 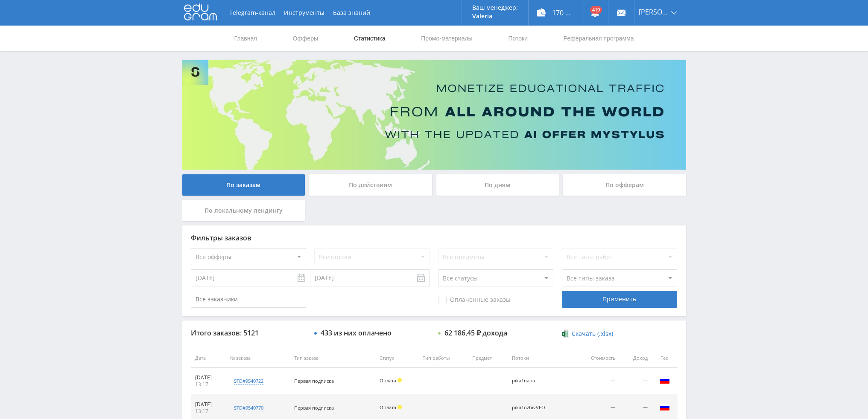 What do you see at coordinates (495, 16) in the screenshot?
I see `p: Valeria` at bounding box center [495, 16].